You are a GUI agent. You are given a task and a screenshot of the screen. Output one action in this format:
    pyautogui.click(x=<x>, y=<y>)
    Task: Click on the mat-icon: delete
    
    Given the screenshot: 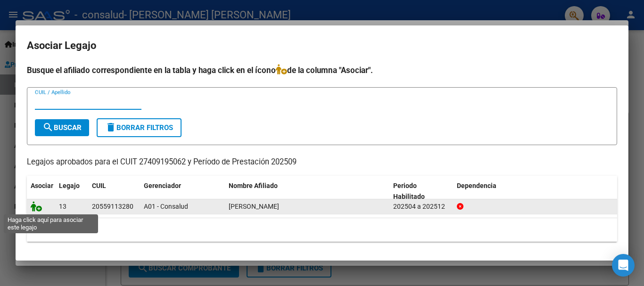 What is the action you would take?
    pyautogui.click(x=111, y=127)
    